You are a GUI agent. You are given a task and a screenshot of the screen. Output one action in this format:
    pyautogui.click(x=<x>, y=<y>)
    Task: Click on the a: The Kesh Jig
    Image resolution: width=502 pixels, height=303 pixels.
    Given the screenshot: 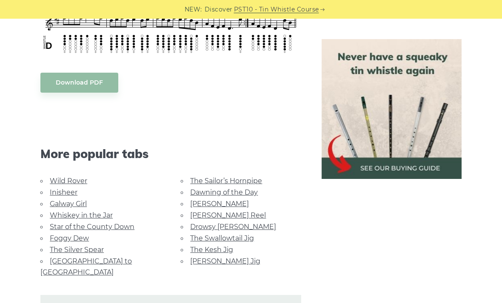 What is the action you would take?
    pyautogui.click(x=211, y=250)
    